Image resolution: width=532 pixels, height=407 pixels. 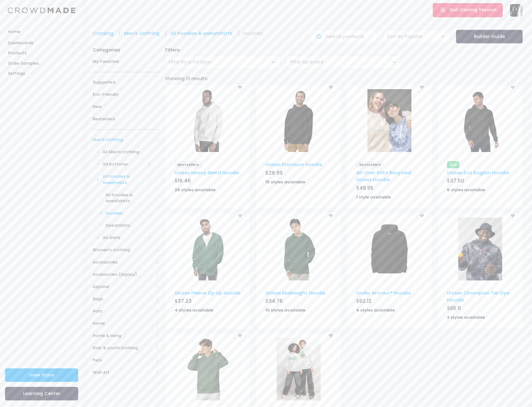 I want to click on a: New, so click(x=126, y=107).